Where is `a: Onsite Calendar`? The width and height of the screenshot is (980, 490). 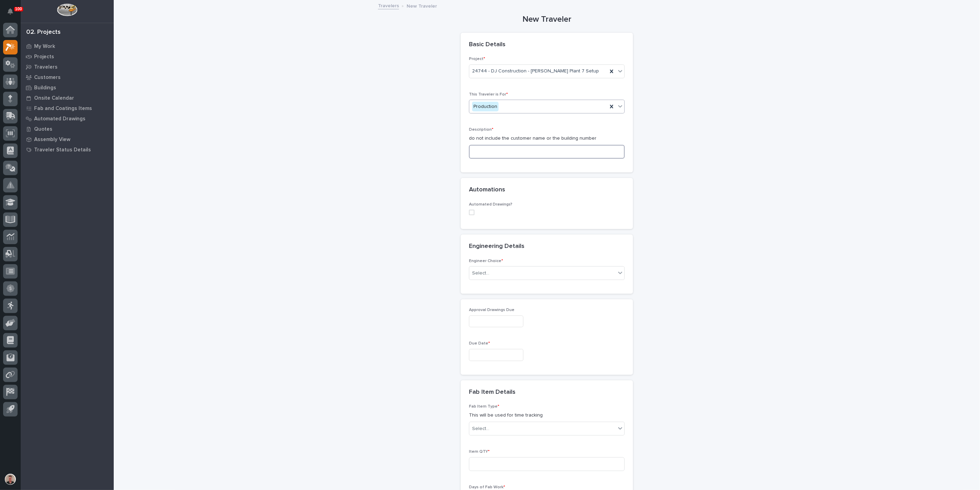
a: Onsite Calendar is located at coordinates (67, 98).